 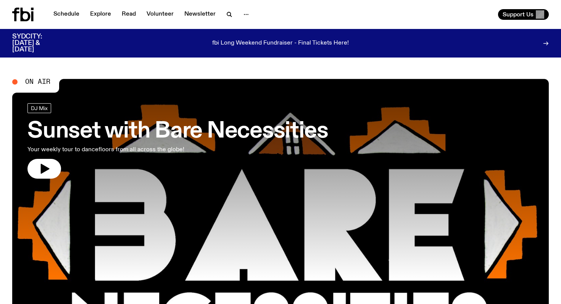 I want to click on h3: Sunset with Bare Necessities, so click(x=177, y=132).